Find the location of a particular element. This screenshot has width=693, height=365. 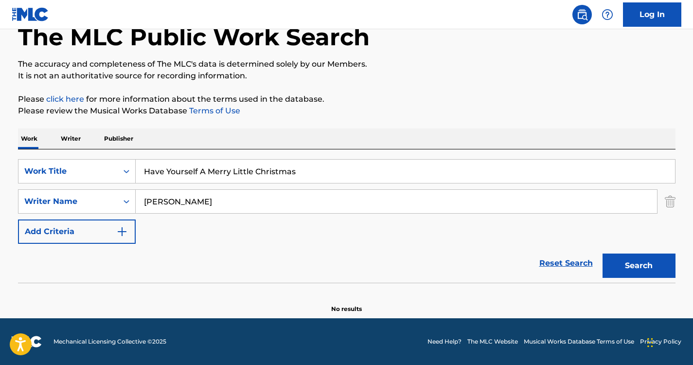

img: search is located at coordinates (582, 15).